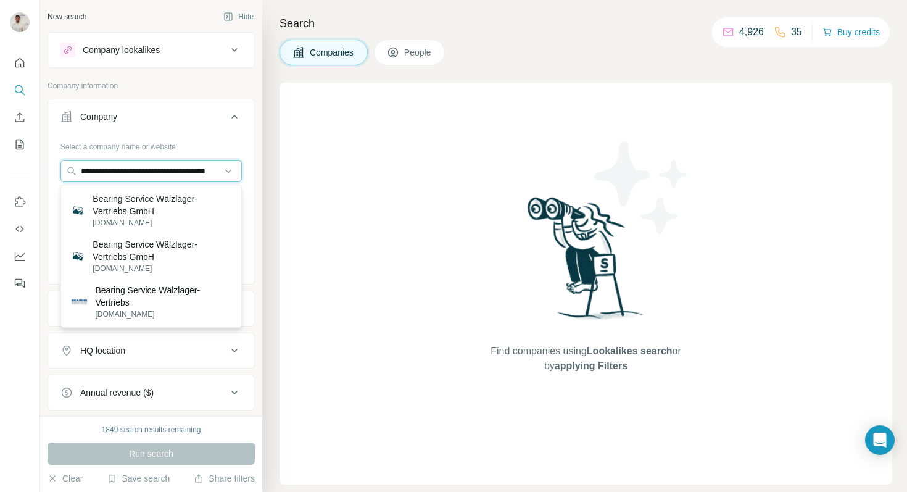 Image resolution: width=907 pixels, height=492 pixels. I want to click on img: Bearing Service Wälzlager-Vertriebs, so click(79, 301).